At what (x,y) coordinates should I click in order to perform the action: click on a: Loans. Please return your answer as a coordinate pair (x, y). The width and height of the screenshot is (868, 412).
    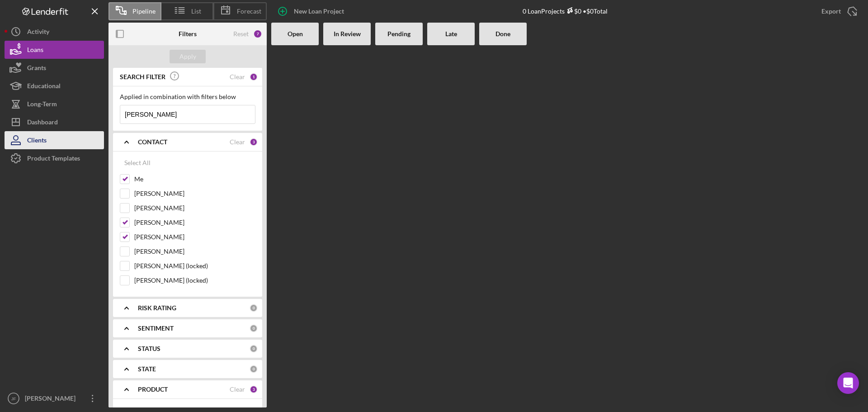
    Looking at the image, I should click on (55, 50).